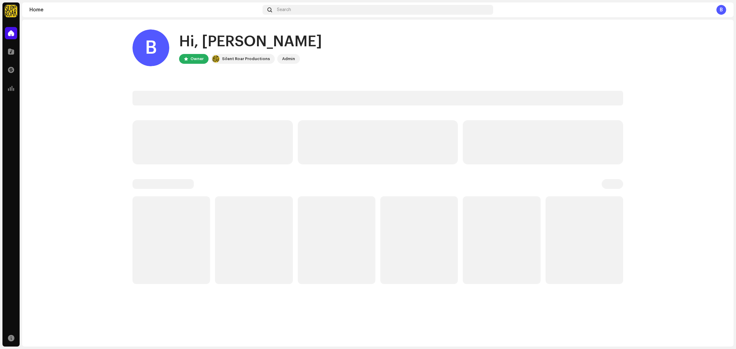 The width and height of the screenshot is (736, 349). What do you see at coordinates (284, 10) in the screenshot?
I see `span: Search` at bounding box center [284, 10].